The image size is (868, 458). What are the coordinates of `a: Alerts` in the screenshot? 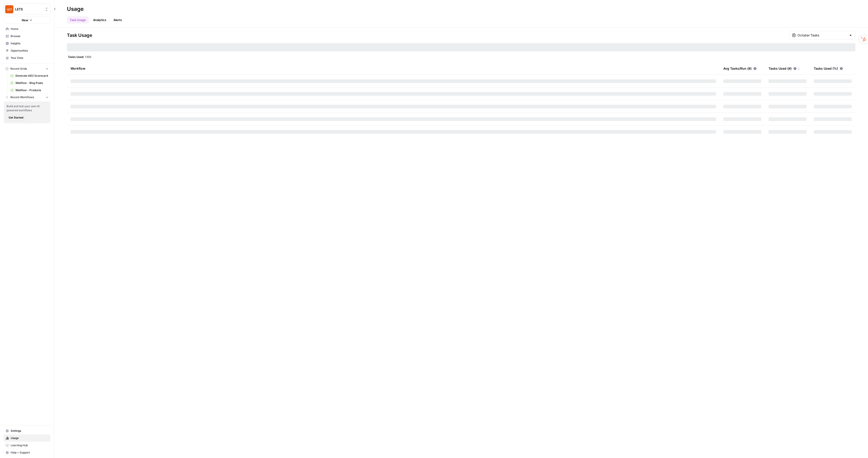 It's located at (118, 20).